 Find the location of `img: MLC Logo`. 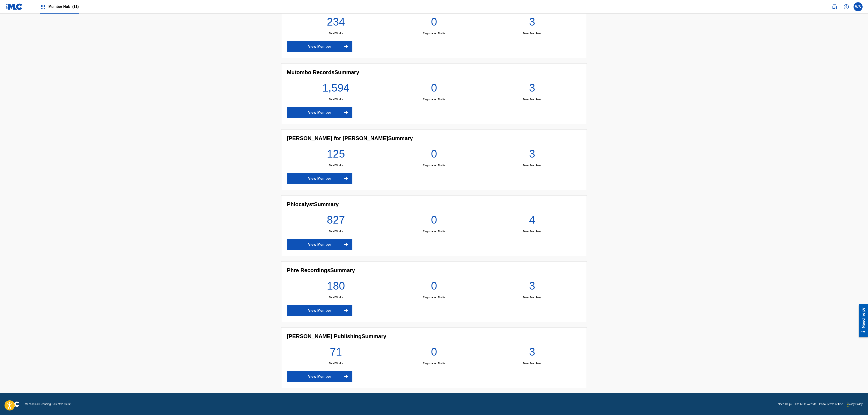

img: MLC Logo is located at coordinates (14, 7).